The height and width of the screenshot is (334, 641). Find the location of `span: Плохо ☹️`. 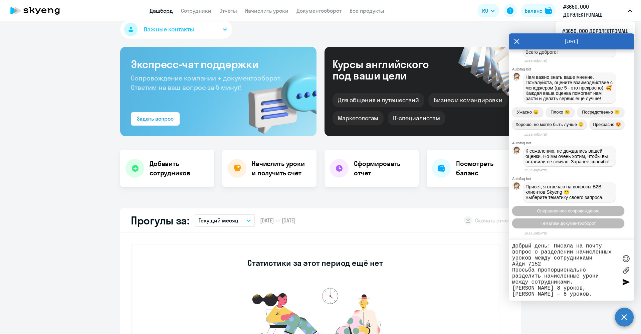

span: Плохо ☹️ is located at coordinates (559, 112).